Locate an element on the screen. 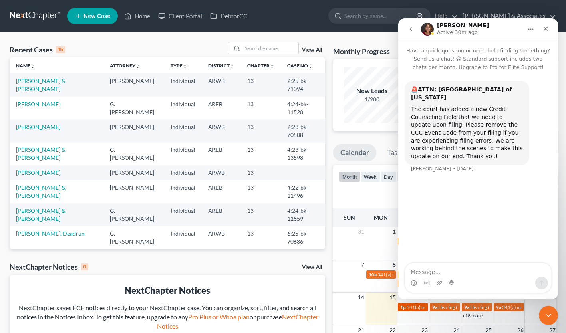 The image size is (566, 333). td: 2:24-bk-11807 is located at coordinates (303, 261).